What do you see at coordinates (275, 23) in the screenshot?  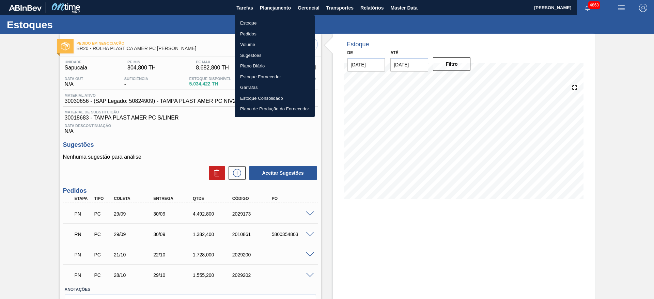 I see `li: Estoque` at bounding box center [275, 23].